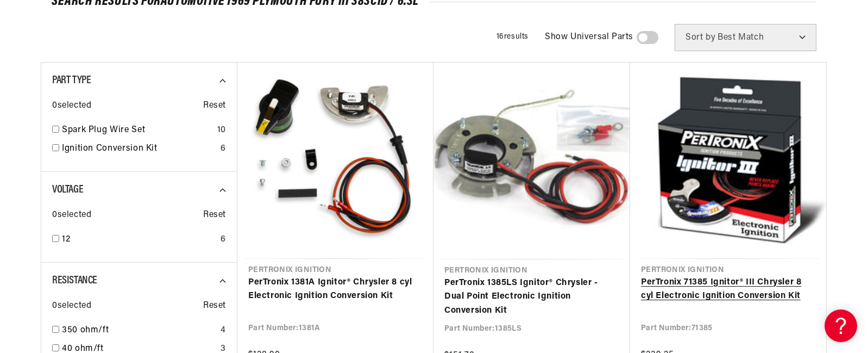 The width and height of the screenshot is (868, 353). I want to click on a: PerTronix 1385LS Ignitor® Chrysler - Dual Point Electronic Ignition Conversion Kit, so click(532, 296).